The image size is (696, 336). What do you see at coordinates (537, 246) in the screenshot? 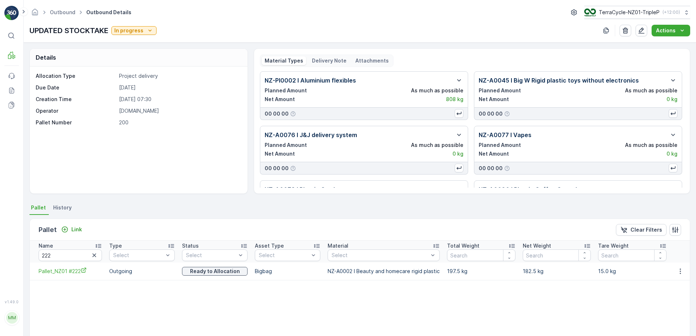
I see `p: Net Weight` at bounding box center [537, 246].